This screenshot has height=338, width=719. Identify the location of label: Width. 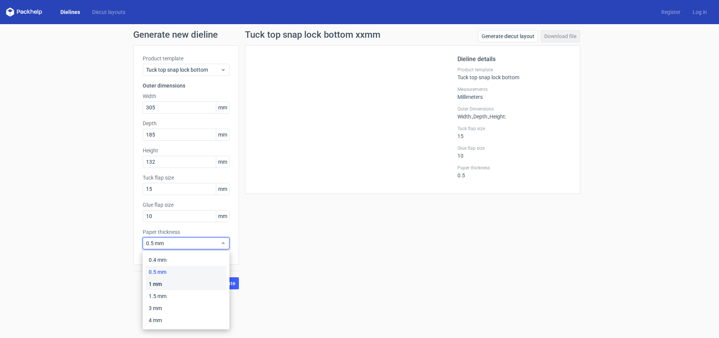
(186, 96).